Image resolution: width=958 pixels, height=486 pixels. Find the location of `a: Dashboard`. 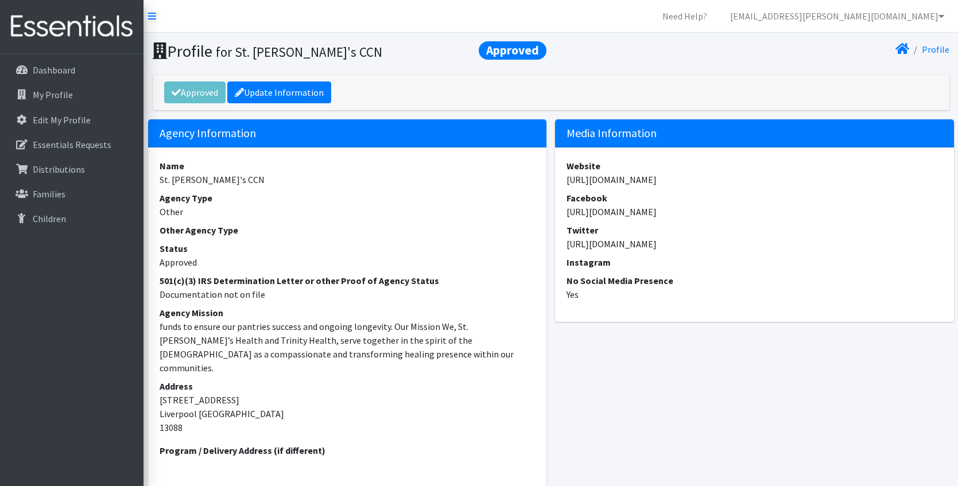

a: Dashboard is located at coordinates (72, 70).